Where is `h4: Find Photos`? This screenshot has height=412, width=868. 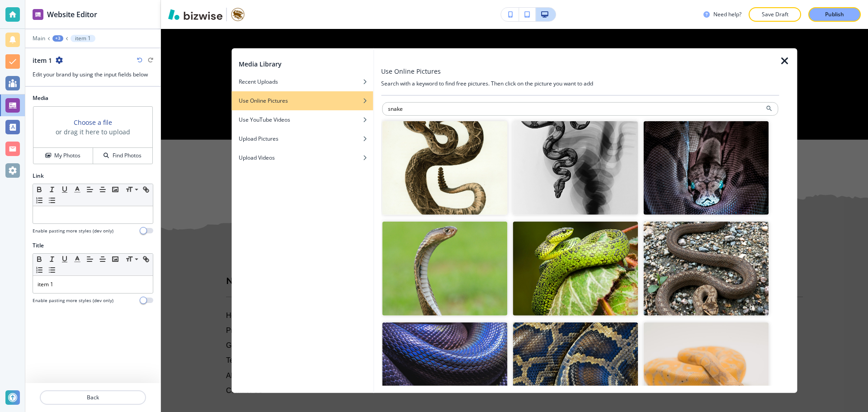
h4: Find Photos is located at coordinates (127, 155).